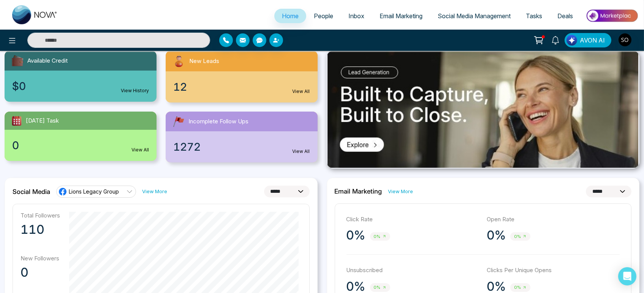  What do you see at coordinates (553, 270) in the screenshot?
I see `p: Clicks Per Unique Opens` at bounding box center [553, 270].